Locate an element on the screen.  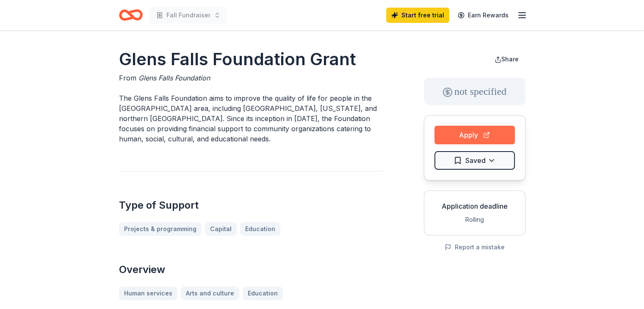
span: Glens Falls Foundation is located at coordinates (174, 78).